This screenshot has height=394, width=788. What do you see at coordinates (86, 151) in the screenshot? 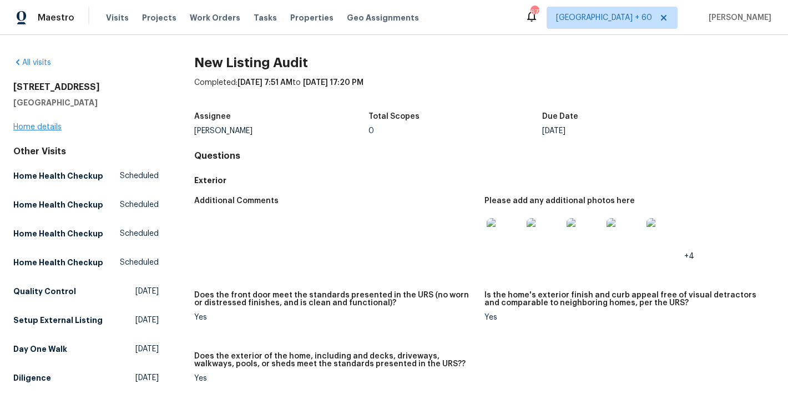
I see `div: Other Visits` at bounding box center [86, 151].